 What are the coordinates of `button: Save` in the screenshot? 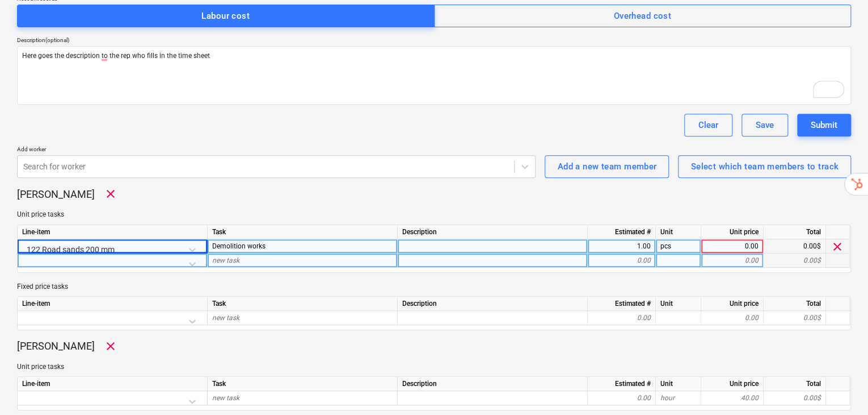 It's located at (765, 125).